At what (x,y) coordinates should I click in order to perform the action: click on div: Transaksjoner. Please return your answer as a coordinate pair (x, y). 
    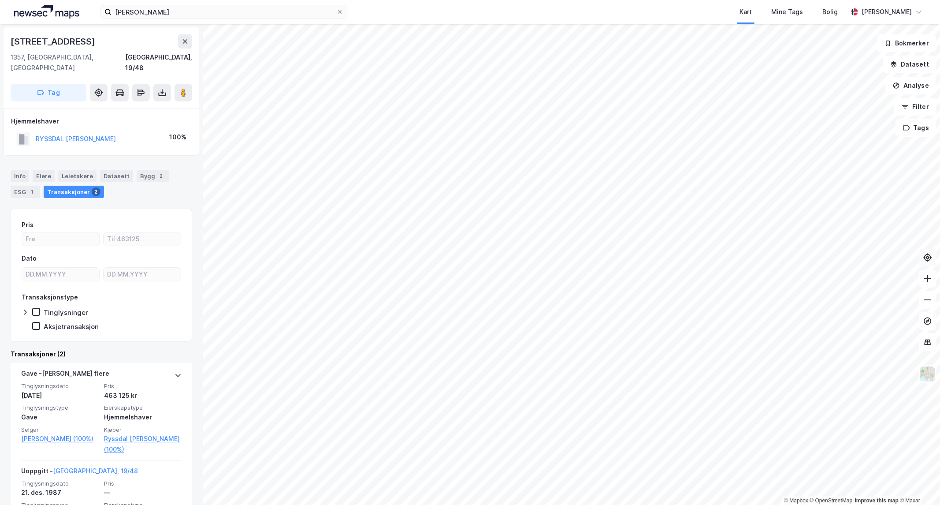
    Looking at the image, I should click on (74, 192).